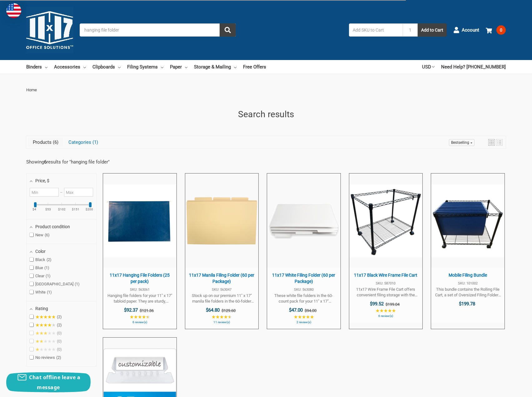 This screenshot has height=397, width=532. I want to click on span: This bundle contains the Rolling File Cart, a set of Oversized Filing Folders (pack of 25), and a..., so click(467, 292).